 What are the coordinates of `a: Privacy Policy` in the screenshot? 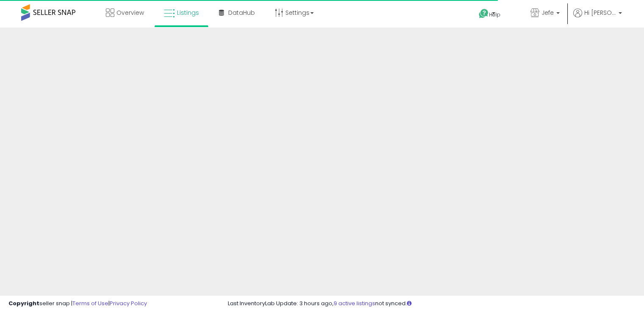 It's located at (128, 304).